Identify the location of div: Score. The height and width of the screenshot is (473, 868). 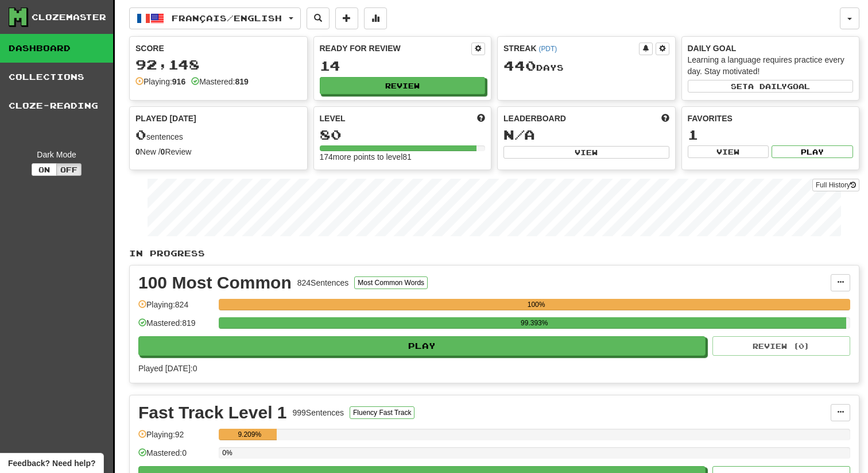
(218, 48).